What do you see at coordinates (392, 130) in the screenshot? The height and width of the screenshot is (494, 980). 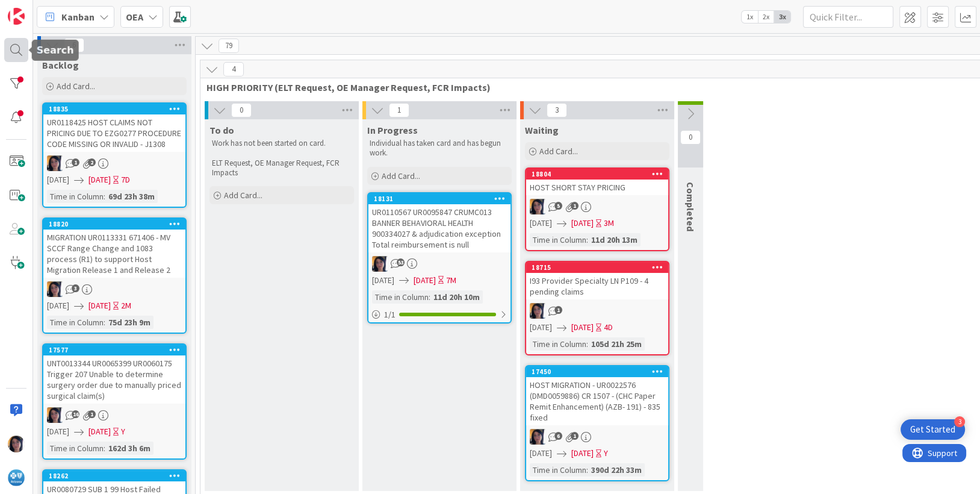 I see `span: In Progress` at bounding box center [392, 130].